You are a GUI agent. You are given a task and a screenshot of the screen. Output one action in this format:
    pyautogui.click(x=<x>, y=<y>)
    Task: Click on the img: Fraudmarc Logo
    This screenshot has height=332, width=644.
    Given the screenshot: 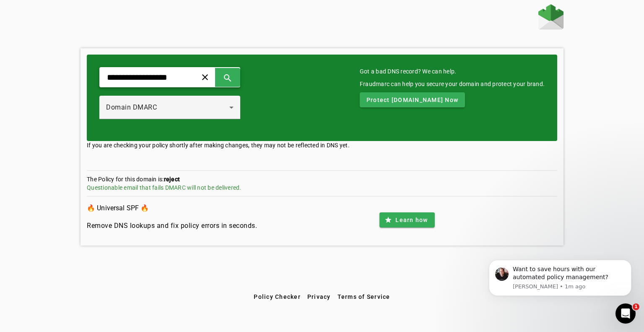 What is the action you would take?
    pyautogui.click(x=551, y=17)
    